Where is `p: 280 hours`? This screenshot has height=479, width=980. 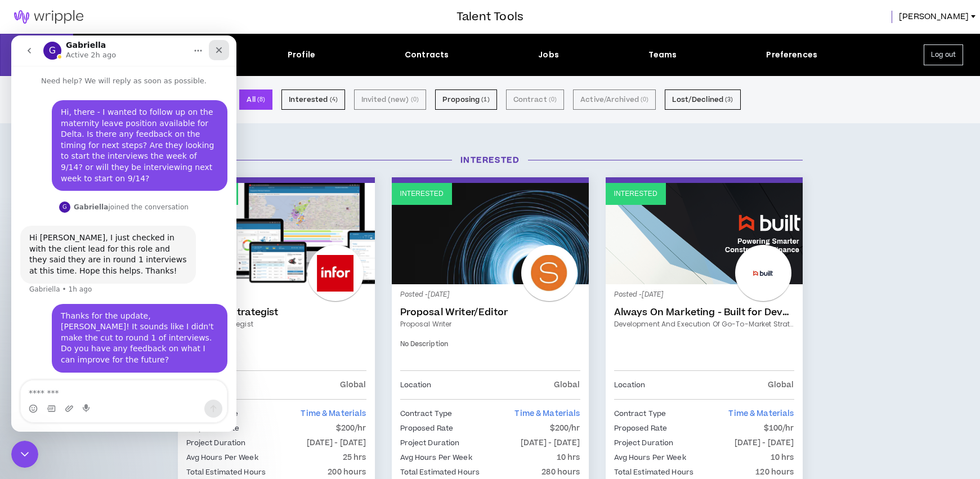 p: 280 hours is located at coordinates (561, 472).